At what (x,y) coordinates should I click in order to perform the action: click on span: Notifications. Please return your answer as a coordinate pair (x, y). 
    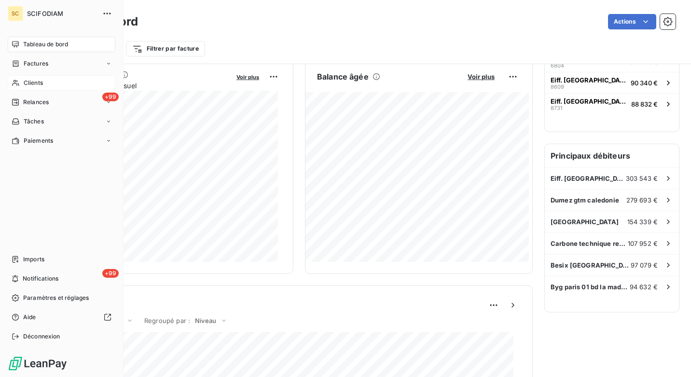
    Looking at the image, I should click on (41, 279).